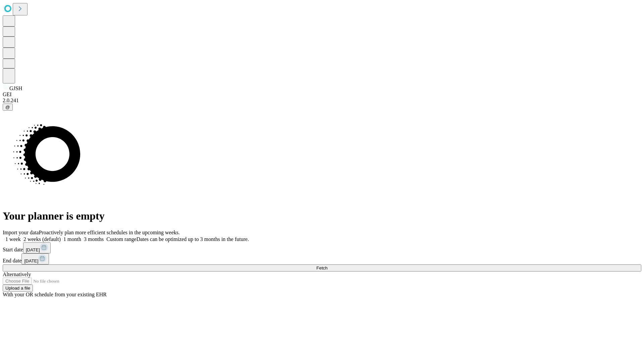 The image size is (644, 362). What do you see at coordinates (193, 239) in the screenshot?
I see `span: Dates can be optimized up to 3 months in the future.` at bounding box center [193, 239].